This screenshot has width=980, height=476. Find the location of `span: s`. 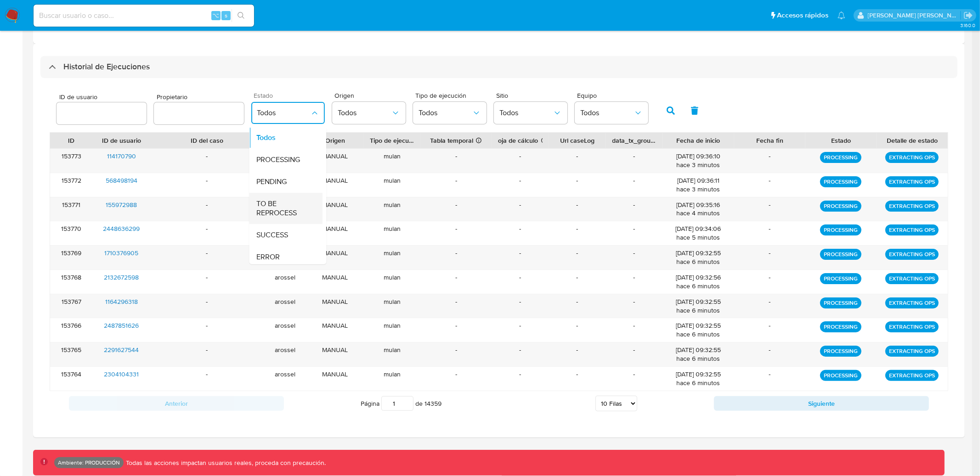

span: s is located at coordinates (226, 15).